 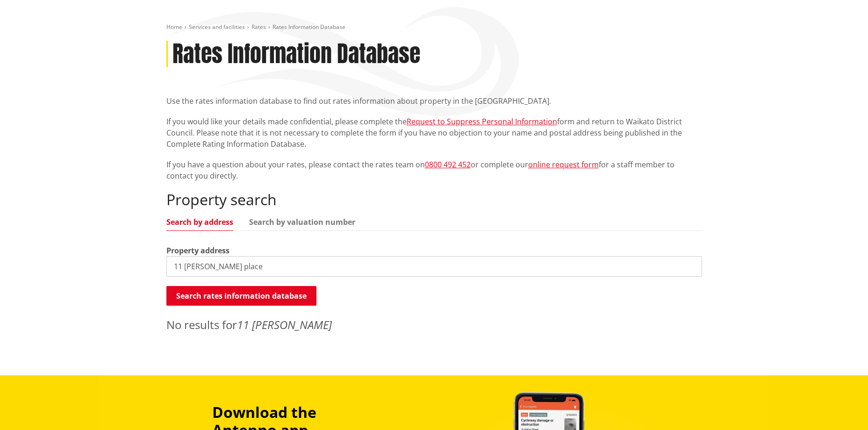 What do you see at coordinates (434, 200) in the screenshot?
I see `h2: Property search` at bounding box center [434, 200].